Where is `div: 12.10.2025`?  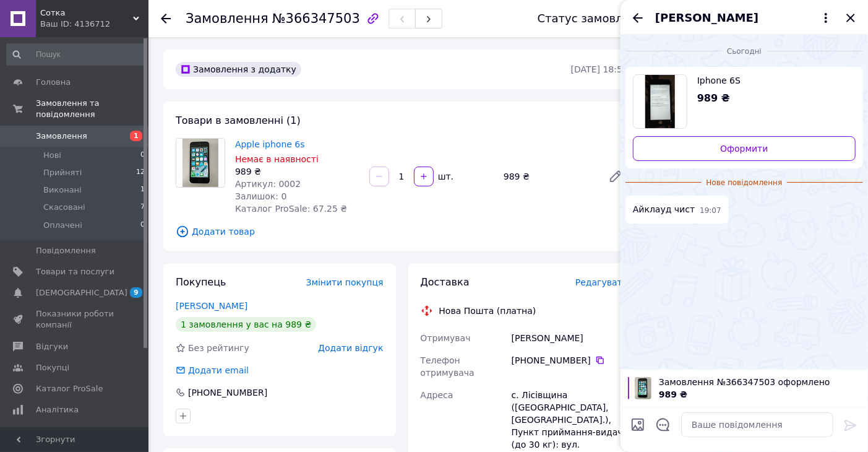
div: 12.10.2025 is located at coordinates (745, 51).